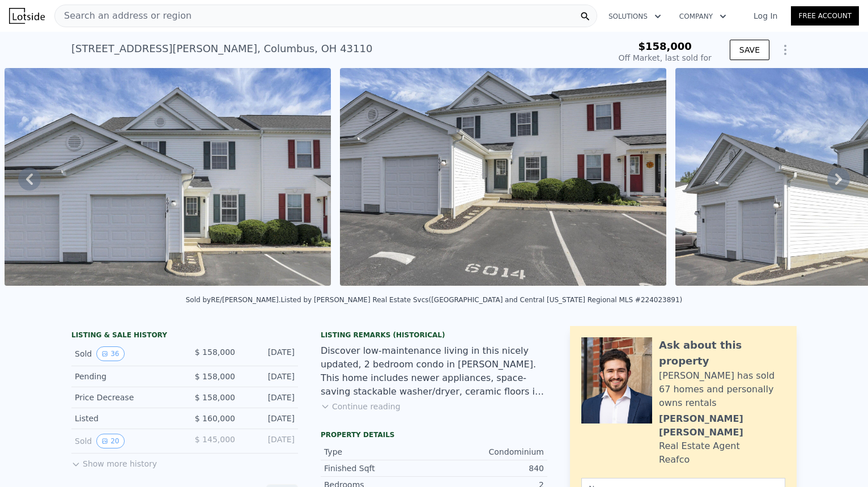 The width and height of the screenshot is (868, 487). What do you see at coordinates (185, 336) in the screenshot?
I see `div: LISTING & SALE HISTORY` at bounding box center [185, 336].